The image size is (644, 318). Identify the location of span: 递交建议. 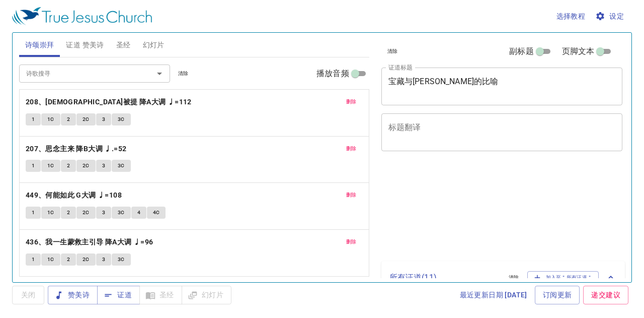
(606, 295).